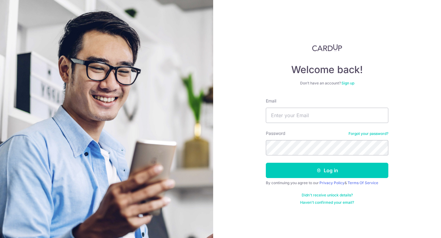  Describe the element at coordinates (327, 48) in the screenshot. I see `img: CardUp Logo` at that location.